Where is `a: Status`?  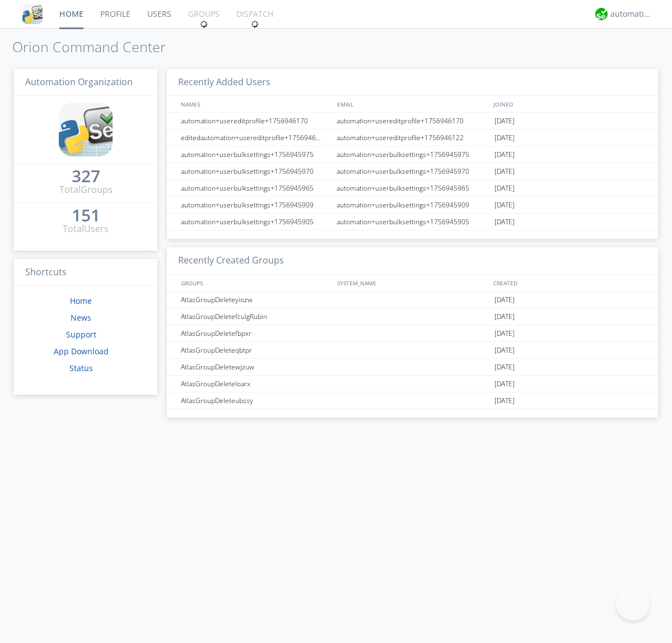 a: Status is located at coordinates (82, 368).